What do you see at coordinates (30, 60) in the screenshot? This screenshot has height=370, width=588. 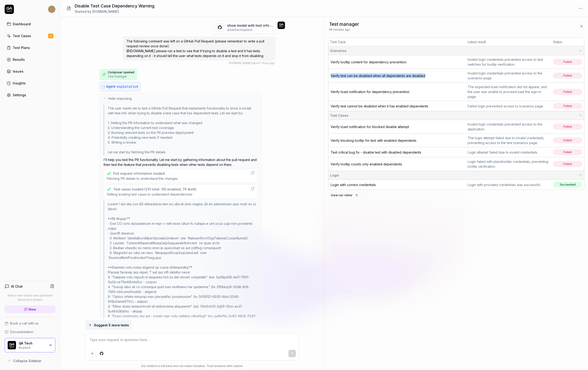 I see `a: Results` at bounding box center [30, 60].